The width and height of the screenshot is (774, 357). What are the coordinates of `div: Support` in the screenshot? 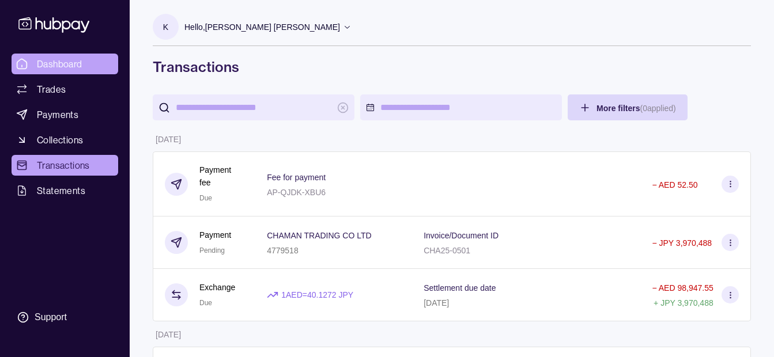 It's located at (51, 318).